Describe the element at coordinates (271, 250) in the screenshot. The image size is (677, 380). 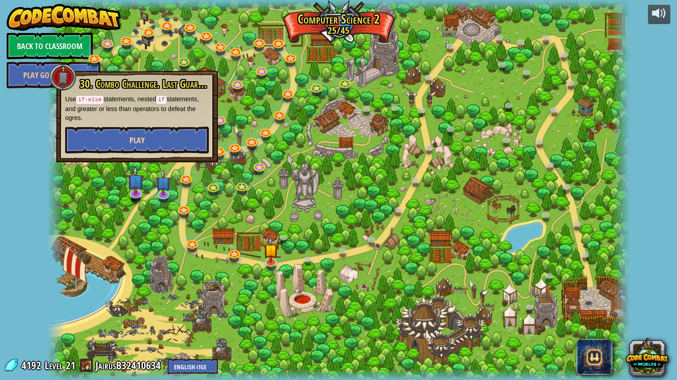
I see `img: level-banner-started.png` at that location.